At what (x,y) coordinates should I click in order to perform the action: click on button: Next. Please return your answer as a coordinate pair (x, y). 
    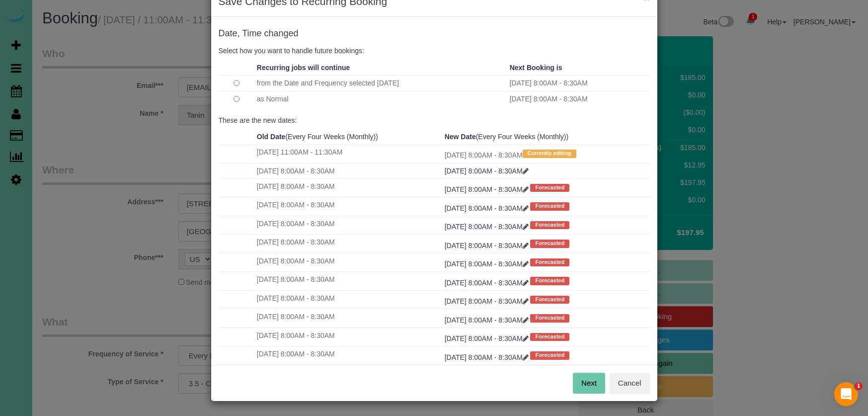
    Looking at the image, I should click on (589, 383).